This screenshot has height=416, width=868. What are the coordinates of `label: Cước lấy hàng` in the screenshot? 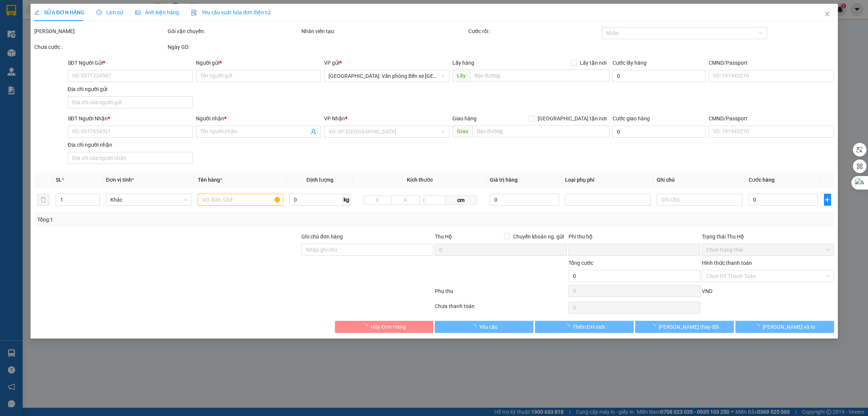 It's located at (630, 63).